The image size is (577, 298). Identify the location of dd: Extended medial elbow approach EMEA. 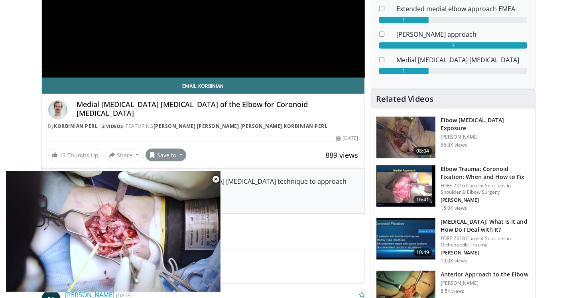
(462, 9).